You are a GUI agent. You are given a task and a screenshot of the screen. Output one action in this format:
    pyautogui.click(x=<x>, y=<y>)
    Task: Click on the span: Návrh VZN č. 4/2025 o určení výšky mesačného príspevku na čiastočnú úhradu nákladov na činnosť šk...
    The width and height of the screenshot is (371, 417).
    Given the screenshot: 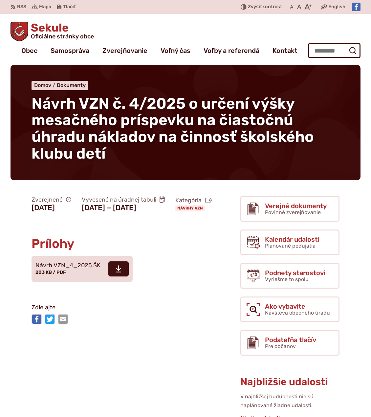 What is the action you would take?
    pyautogui.click(x=173, y=128)
    